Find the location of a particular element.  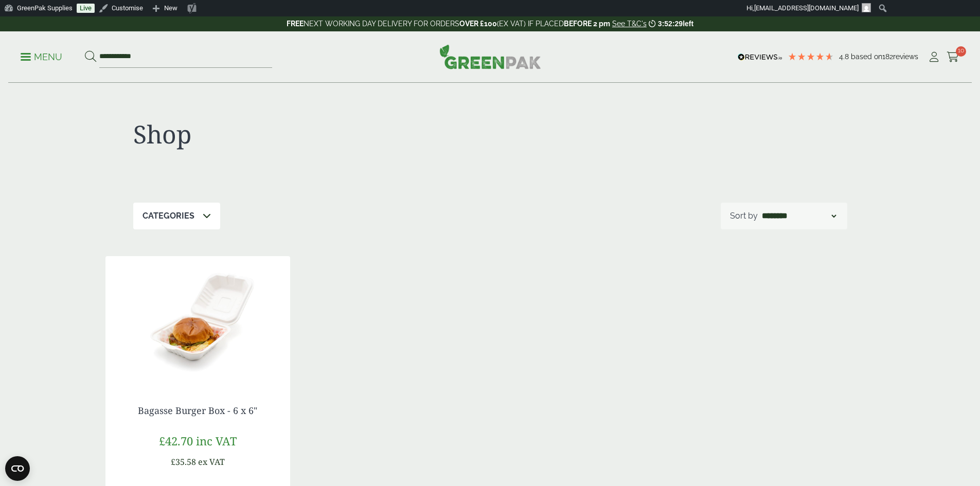

a: 2420009 Bagasse Burger Box open with food is located at coordinates (198, 320).